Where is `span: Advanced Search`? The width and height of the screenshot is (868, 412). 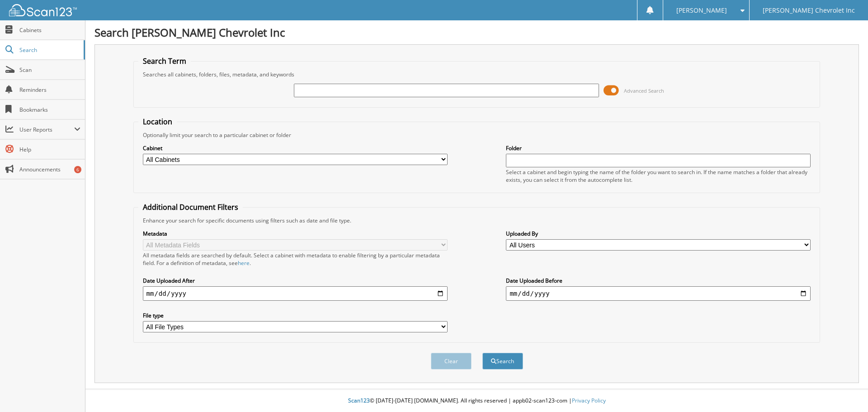
span: Advanced Search is located at coordinates (644, 90).